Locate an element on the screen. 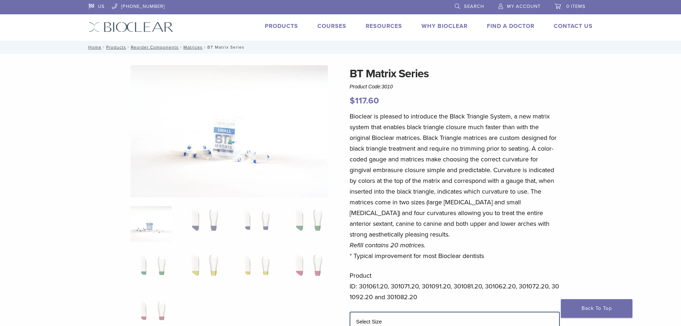 Image resolution: width=681 pixels, height=326 pixels. a: Why Bioclear is located at coordinates (445, 26).